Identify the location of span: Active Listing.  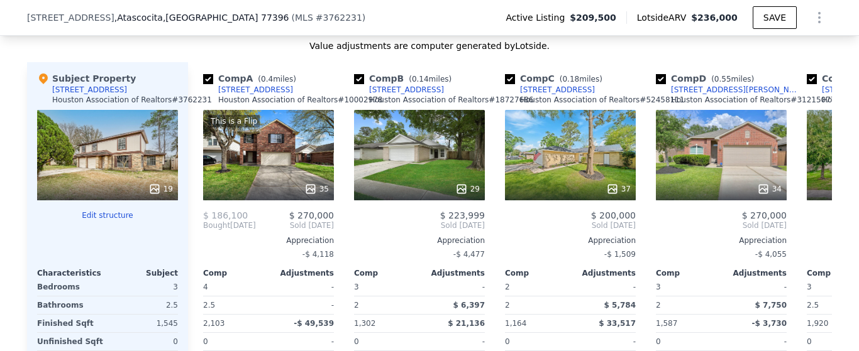
(538, 18).